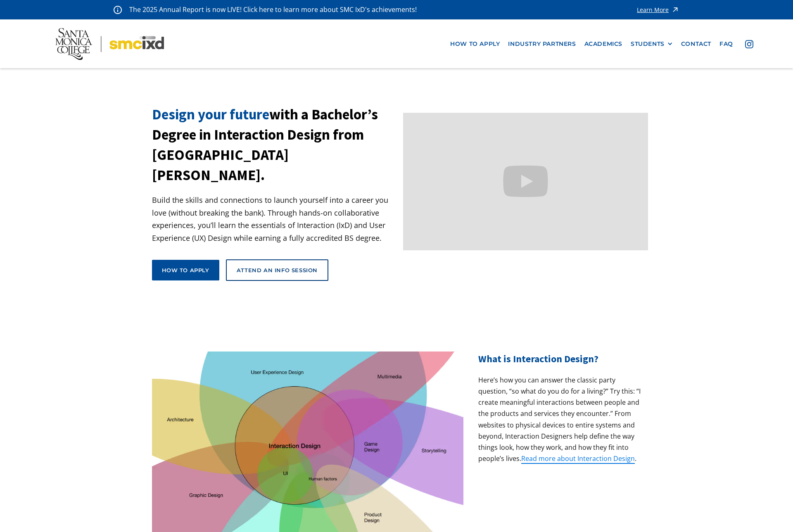 This screenshot has width=793, height=532. What do you see at coordinates (604, 44) in the screenshot?
I see `a: Academics` at bounding box center [604, 44].